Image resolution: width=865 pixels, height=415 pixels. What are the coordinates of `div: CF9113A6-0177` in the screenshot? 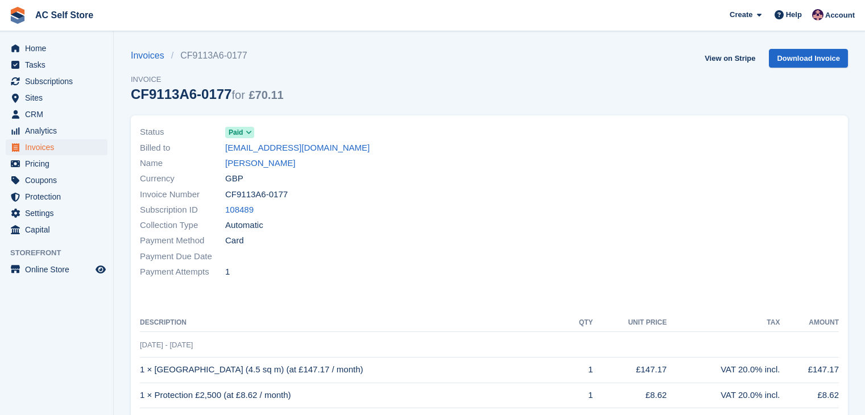 It's located at (207, 94).